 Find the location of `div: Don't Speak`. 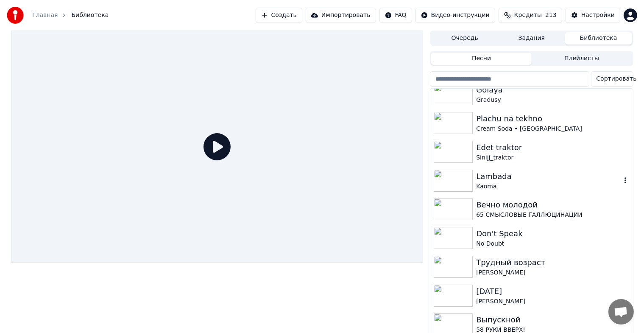

div: Don't Speak is located at coordinates (553, 234).